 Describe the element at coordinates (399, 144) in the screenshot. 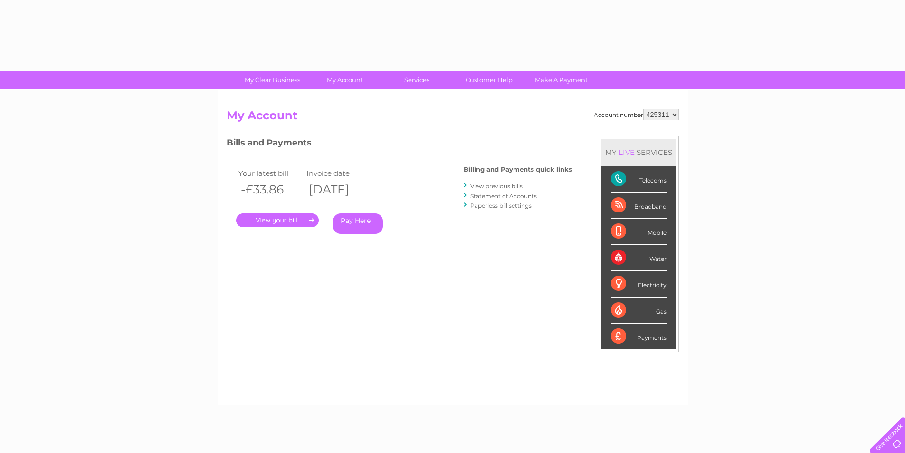

I see `h3: Bills and Payments` at that location.